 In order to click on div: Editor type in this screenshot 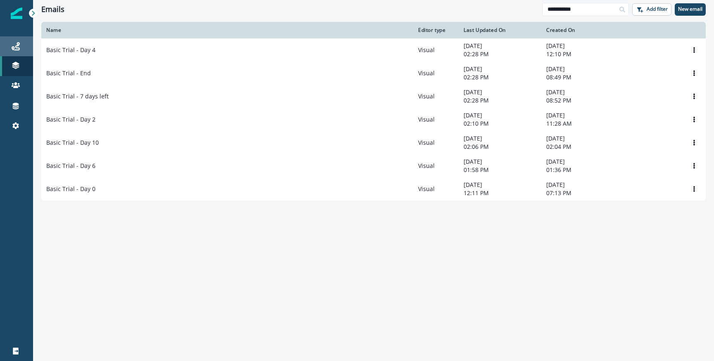, I will do `click(436, 30)`.